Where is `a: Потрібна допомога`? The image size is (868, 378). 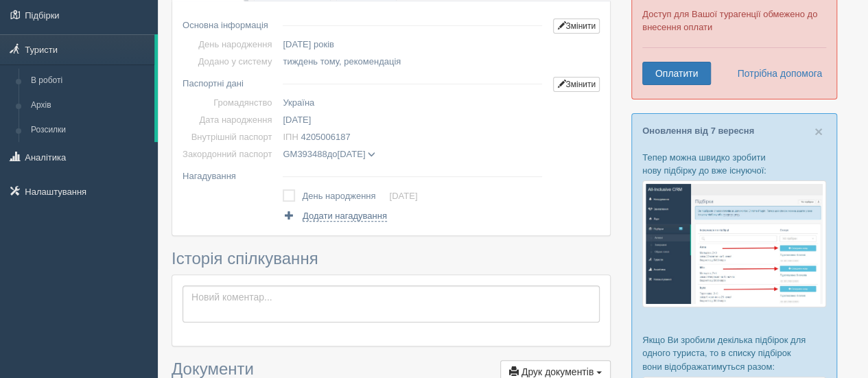 a: Потрібна допомога is located at coordinates (775, 73).